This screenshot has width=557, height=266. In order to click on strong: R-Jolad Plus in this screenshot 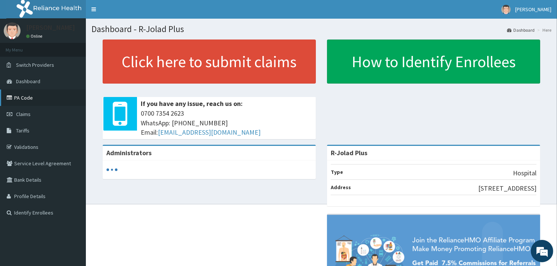, I will do `click(349, 153)`.